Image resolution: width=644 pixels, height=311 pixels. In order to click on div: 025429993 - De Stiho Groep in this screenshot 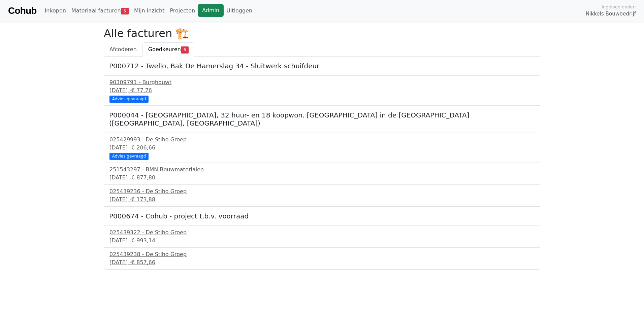, I will do `click(322, 139)`.